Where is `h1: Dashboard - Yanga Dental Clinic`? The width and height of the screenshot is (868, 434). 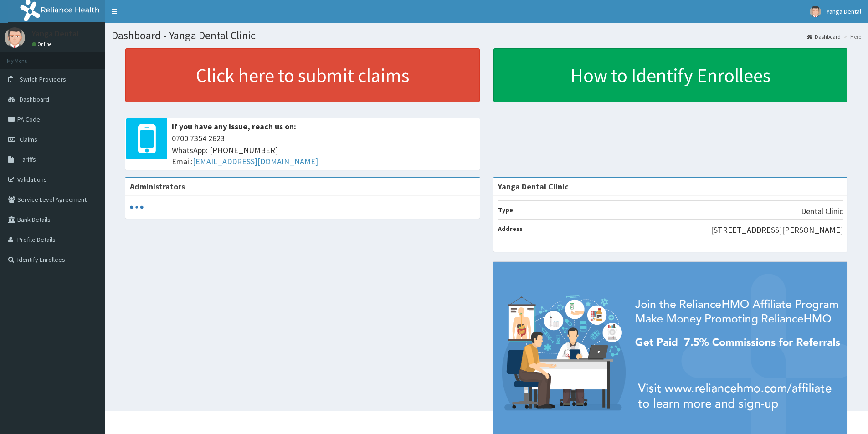
h1: Dashboard - Yanga Dental Clinic is located at coordinates (486, 36).